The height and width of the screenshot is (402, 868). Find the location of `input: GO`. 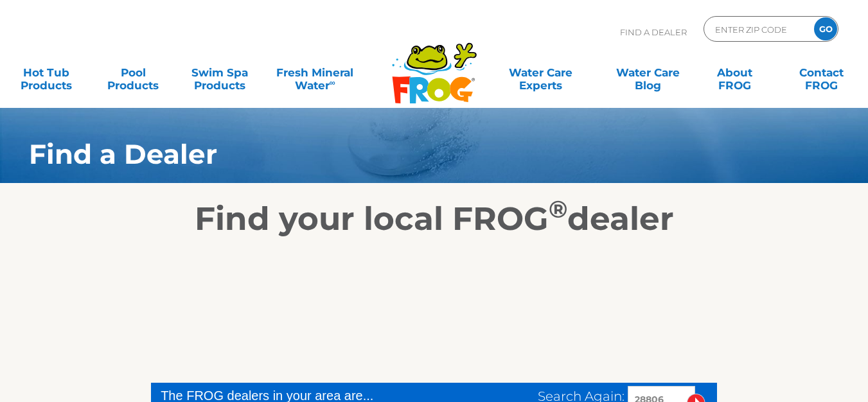

input: GO is located at coordinates (826, 29).